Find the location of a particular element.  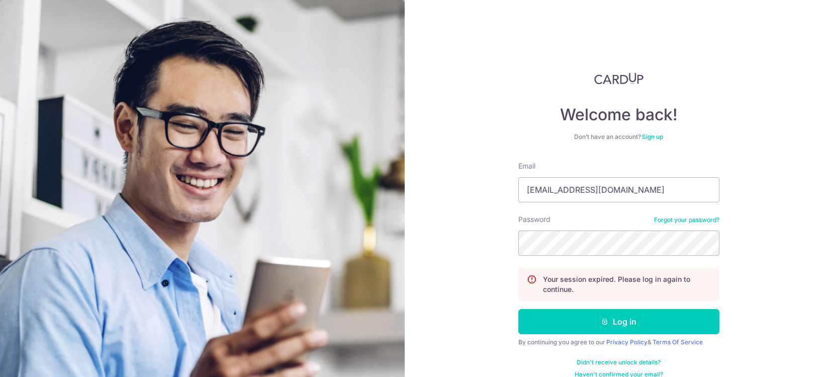

div: By continuing you agree to our & is located at coordinates (619, 342).